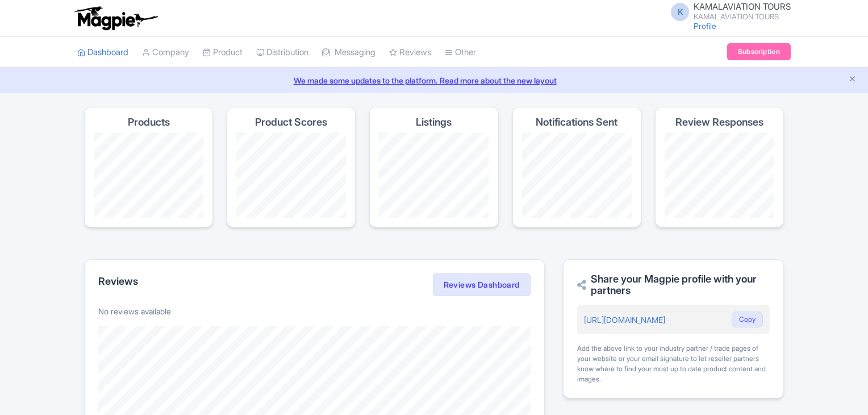 This screenshot has height=415, width=868. What do you see at coordinates (673, 285) in the screenshot?
I see `h2: Share your Magpie profile with your partners` at bounding box center [673, 285].